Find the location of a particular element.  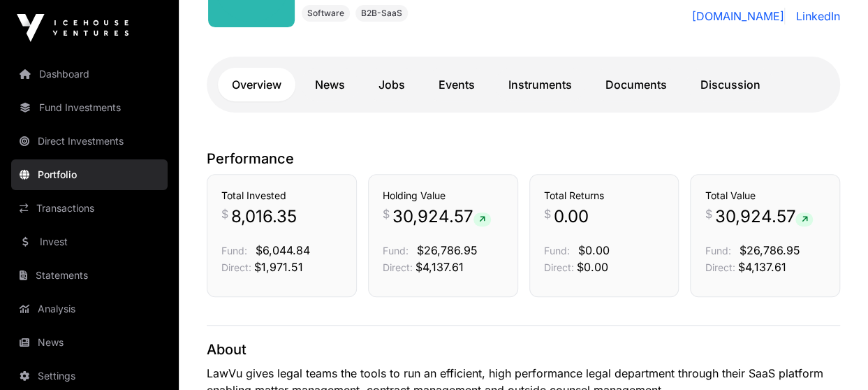

a: LinkedIn is located at coordinates (815, 16).